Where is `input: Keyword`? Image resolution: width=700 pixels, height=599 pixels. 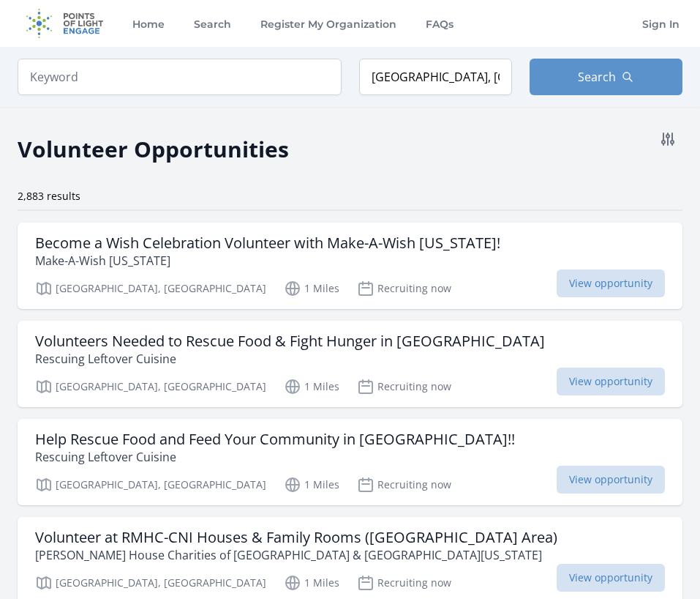
input: Keyword is located at coordinates (179, 77).